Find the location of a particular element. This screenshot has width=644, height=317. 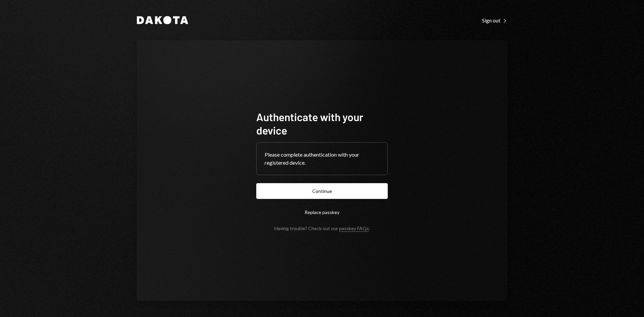

div: Sign out is located at coordinates (495, 20).